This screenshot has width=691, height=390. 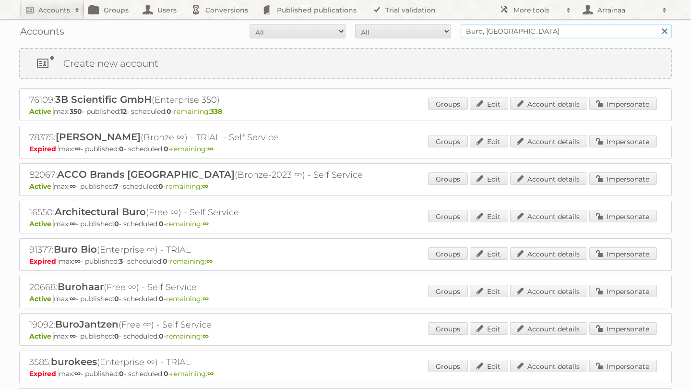 I want to click on h2: 19092: (Free ∞) - Self Service, so click(x=197, y=324).